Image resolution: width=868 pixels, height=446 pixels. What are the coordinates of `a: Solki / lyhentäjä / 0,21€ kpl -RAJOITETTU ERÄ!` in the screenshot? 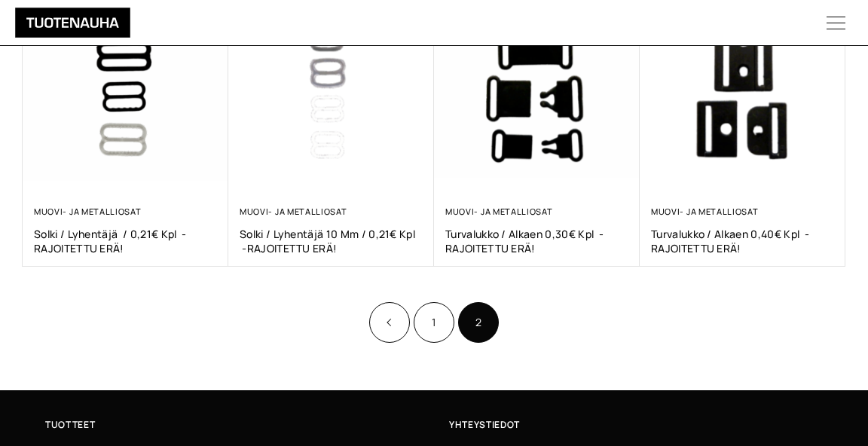 It's located at (125, 241).